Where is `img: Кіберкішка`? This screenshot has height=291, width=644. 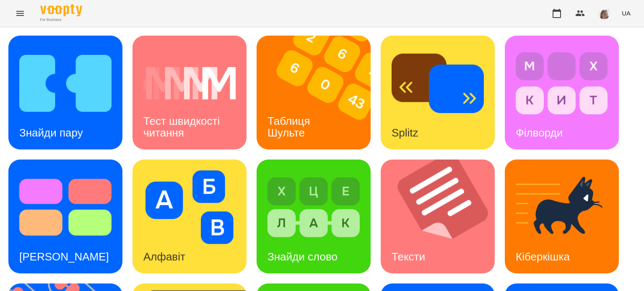 img: Кіберкішка is located at coordinates (561, 207).